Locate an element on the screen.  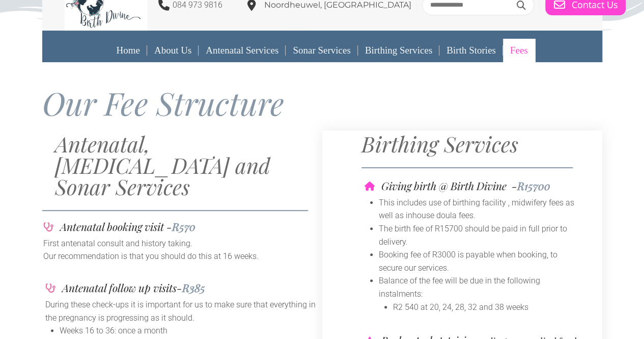
h4: Antenatal follow up visits- is located at coordinates (133, 288).